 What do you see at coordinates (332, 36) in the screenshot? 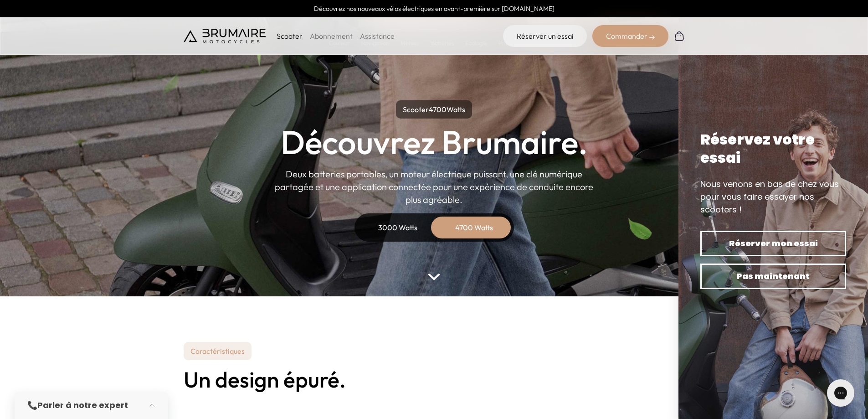
I see `a: Abonnement` at bounding box center [332, 36].